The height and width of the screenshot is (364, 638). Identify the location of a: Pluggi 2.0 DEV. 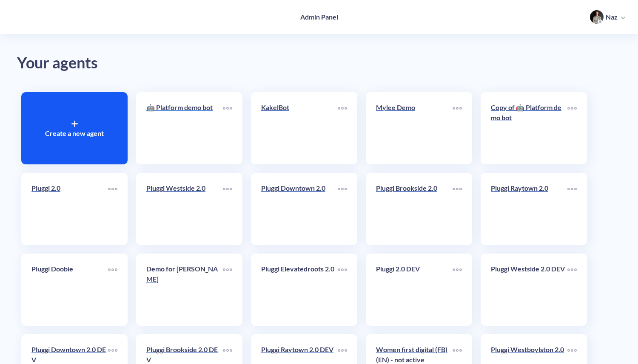
(414, 290).